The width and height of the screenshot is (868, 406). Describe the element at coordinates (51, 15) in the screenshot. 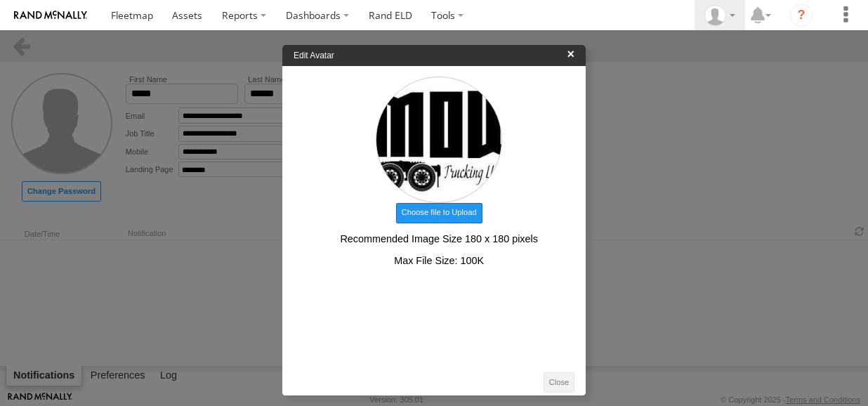

I see `img: rand-logo.svg` at that location.